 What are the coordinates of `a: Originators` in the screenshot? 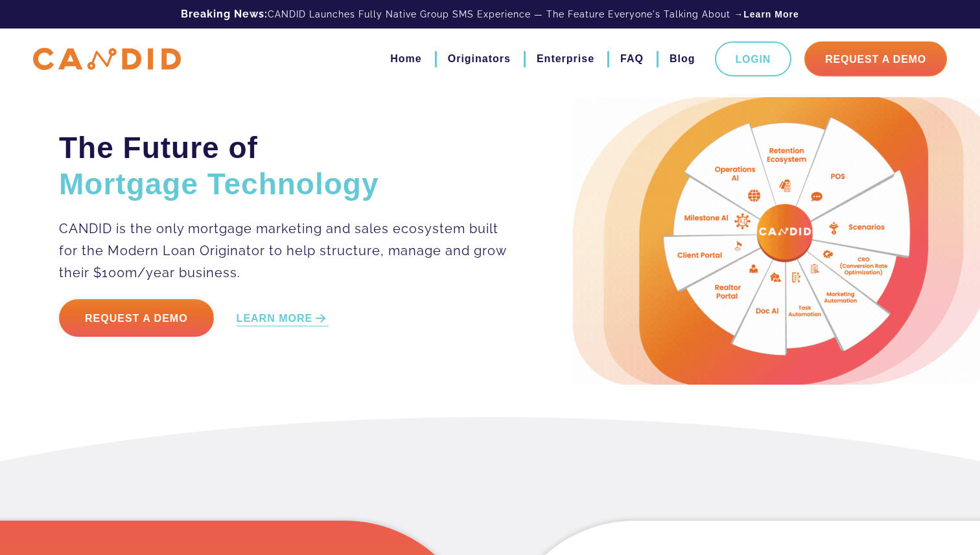 It's located at (479, 59).